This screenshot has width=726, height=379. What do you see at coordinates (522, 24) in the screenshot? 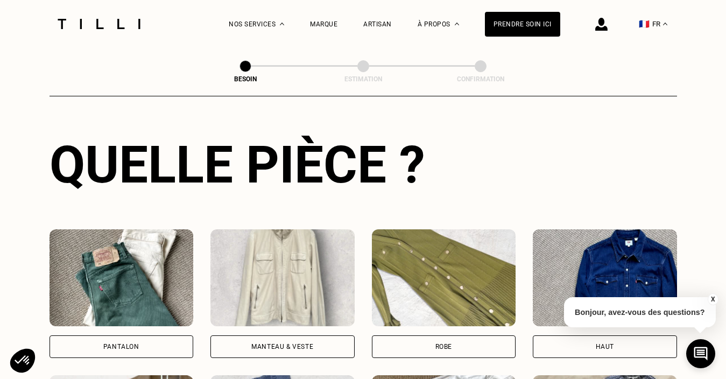
I see `div: Prendre soin ici` at bounding box center [522, 24].